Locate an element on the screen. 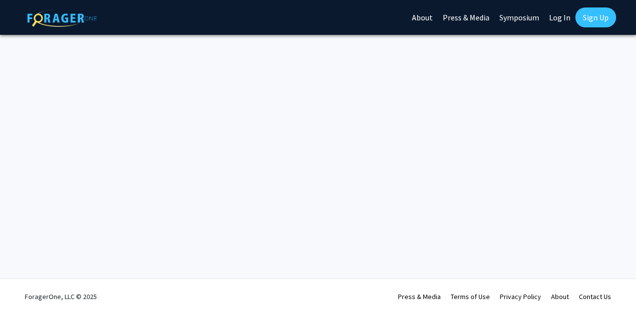  img: ForagerOne Logo is located at coordinates (62, 18).